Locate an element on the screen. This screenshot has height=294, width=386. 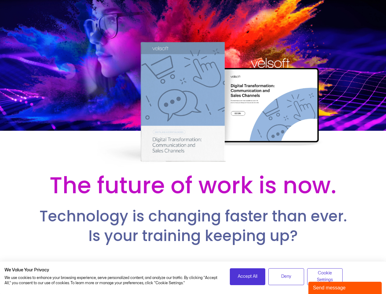
h2: The future of work is now. is located at coordinates (193, 185).